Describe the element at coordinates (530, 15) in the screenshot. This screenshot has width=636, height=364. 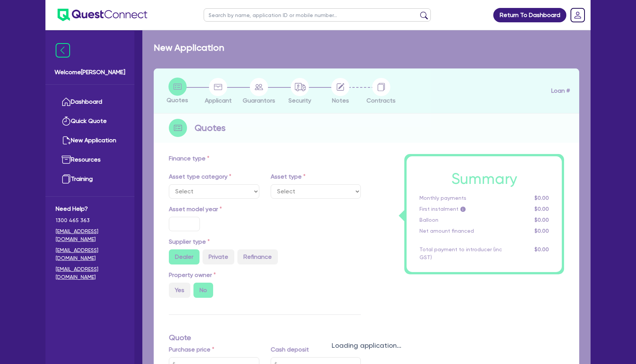
I see `a: Return To Dashboard` at that location.